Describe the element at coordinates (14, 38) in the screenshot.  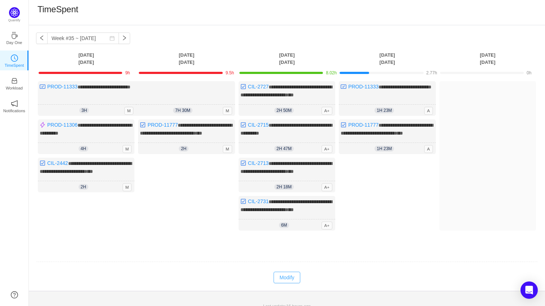
I see `a: icon: coffeeDay One` at that location.